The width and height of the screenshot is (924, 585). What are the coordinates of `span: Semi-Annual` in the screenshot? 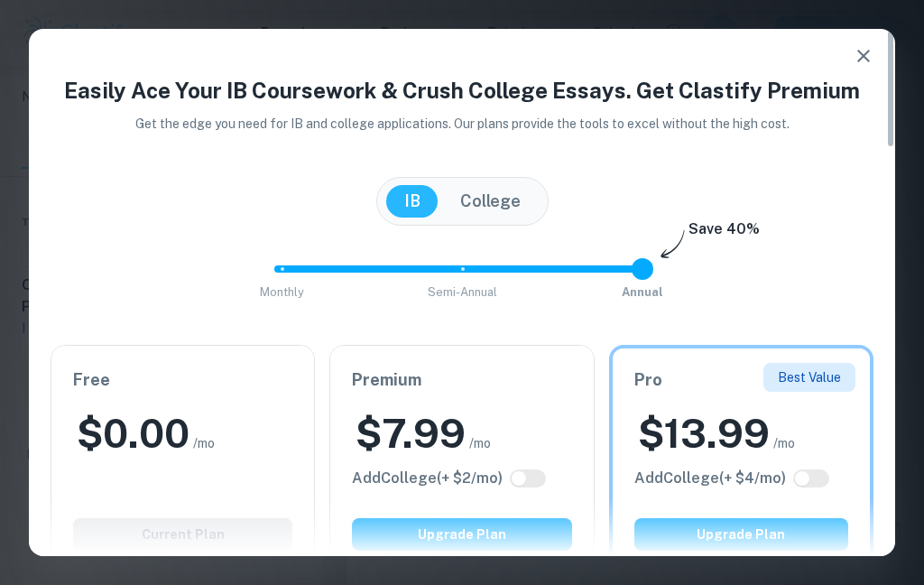 It's located at (462, 292).